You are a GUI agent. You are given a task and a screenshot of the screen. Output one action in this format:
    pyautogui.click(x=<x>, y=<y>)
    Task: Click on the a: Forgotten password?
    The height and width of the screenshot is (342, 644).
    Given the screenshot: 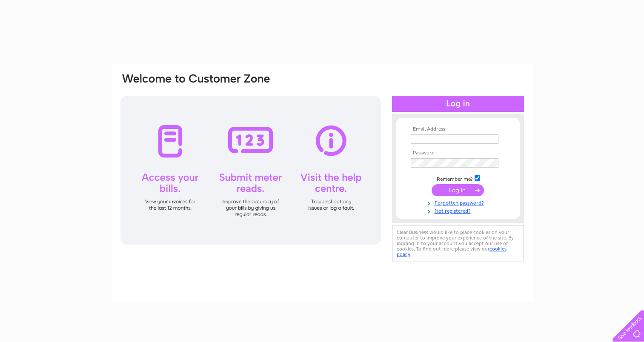 What is the action you would take?
    pyautogui.click(x=458, y=202)
    